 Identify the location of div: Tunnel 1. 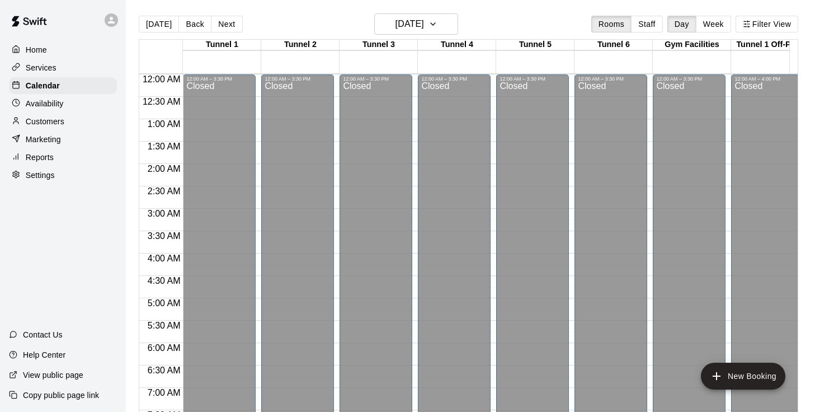
(222, 45).